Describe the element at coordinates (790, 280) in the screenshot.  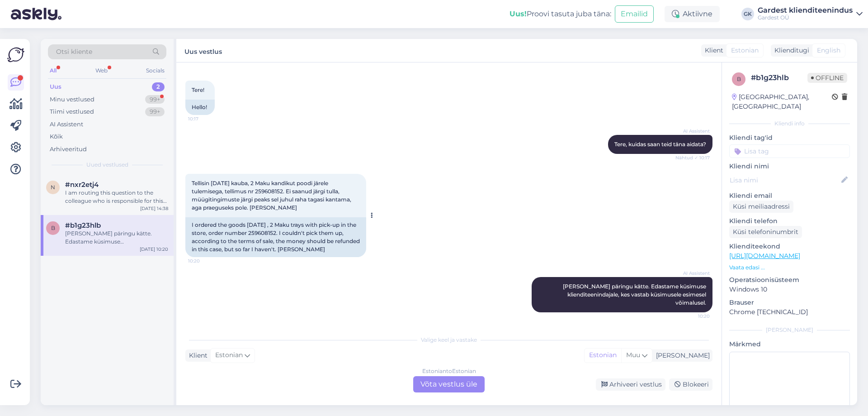
I see `p: Operatsioonisüsteem` at that location.